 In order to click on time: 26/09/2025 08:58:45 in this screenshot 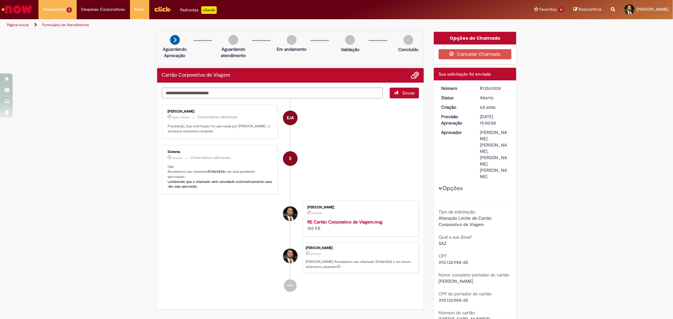, I will do `click(317, 213)`.